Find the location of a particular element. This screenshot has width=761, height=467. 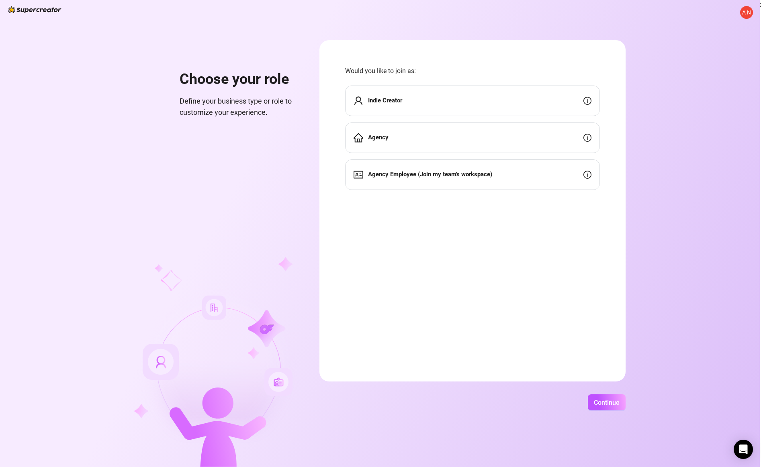

span: Would you like to join as: is located at coordinates (473, 71).